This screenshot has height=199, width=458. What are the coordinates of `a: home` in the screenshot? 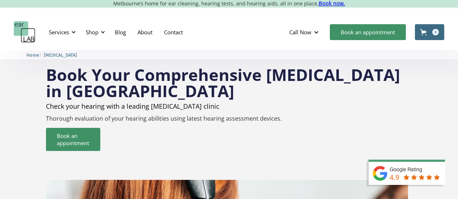 It's located at (25, 32).